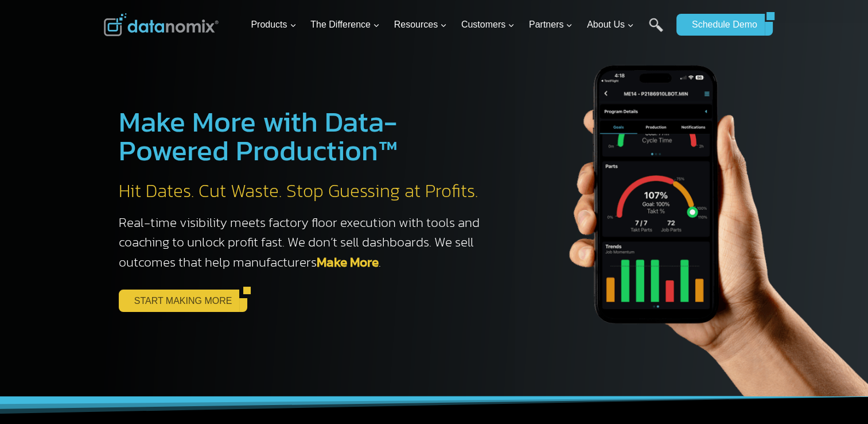 This screenshot has width=868, height=424. Describe the element at coordinates (305, 136) in the screenshot. I see `h1: Make More with Data-Powered Production™` at that location.